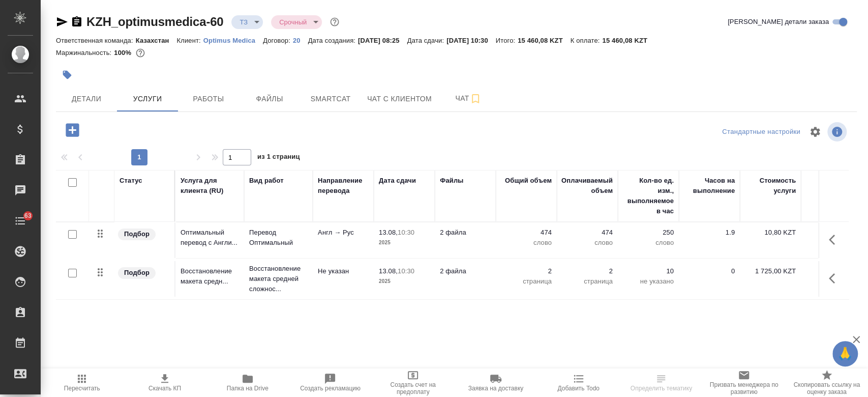 Image resolution: width=868 pixels, height=397 pixels. What do you see at coordinates (278, 279) in the screenshot?
I see `p: Восстановление макета средней сложнос...` at bounding box center [278, 279].